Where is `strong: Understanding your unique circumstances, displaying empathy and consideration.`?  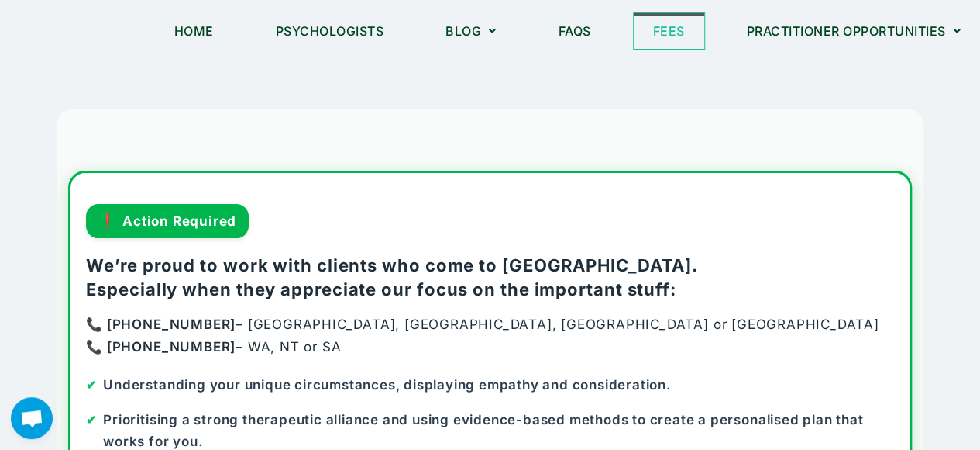
strong: Understanding your unique circumstances, displaying empathy and consideration. is located at coordinates (387, 385).